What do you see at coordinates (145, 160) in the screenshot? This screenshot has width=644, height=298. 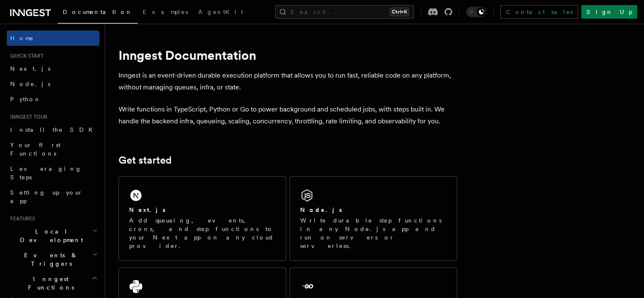 I see `a: Get started` at bounding box center [145, 160].